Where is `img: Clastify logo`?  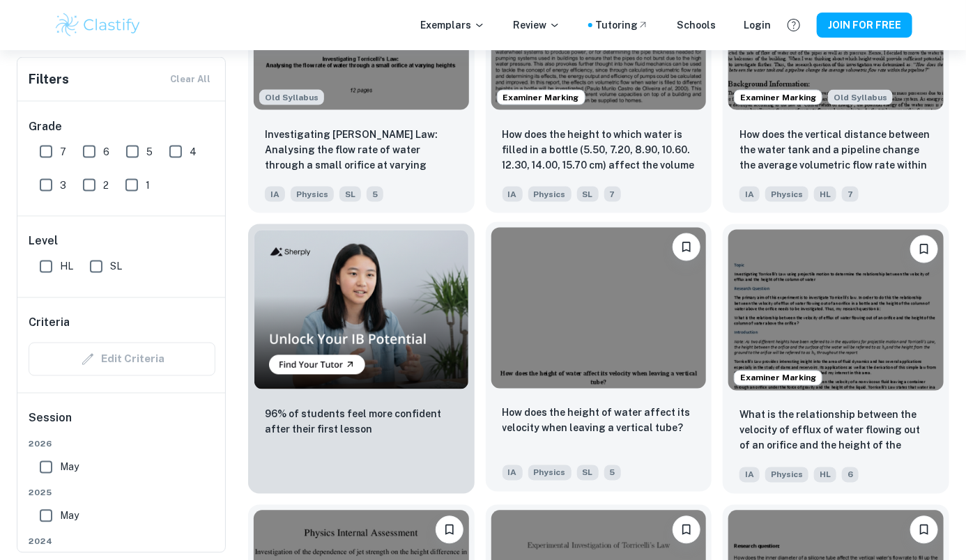 img: Clastify logo is located at coordinates (98, 25).